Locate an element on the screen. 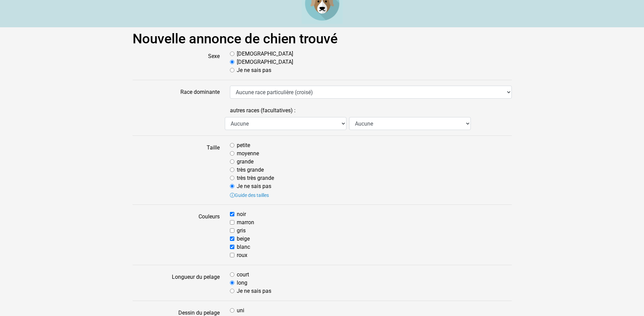 The width and height of the screenshot is (644, 316). label: uni is located at coordinates (240, 310).